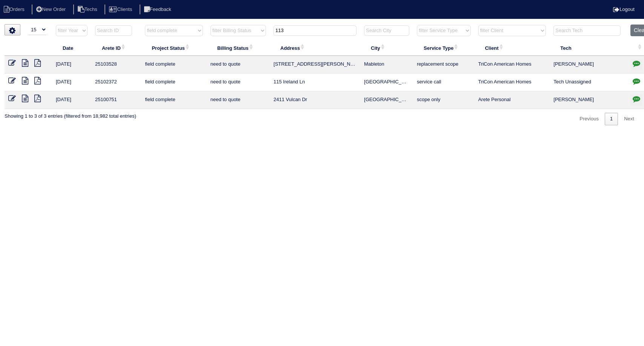 This screenshot has height=346, width=644. Describe the element at coordinates (315, 100) in the screenshot. I see `td: 2411 Vulcan Dr` at that location.